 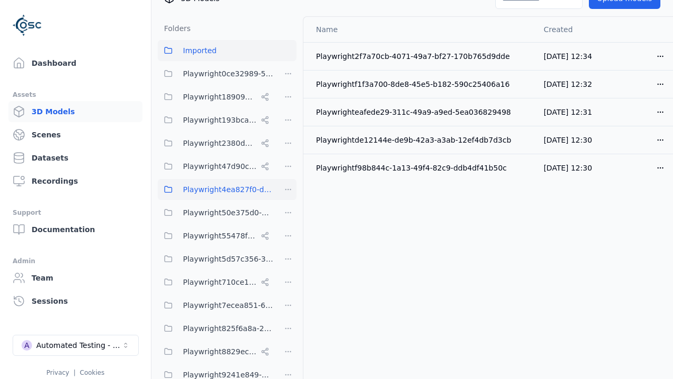 I want to click on a: Documentation, so click(x=75, y=229).